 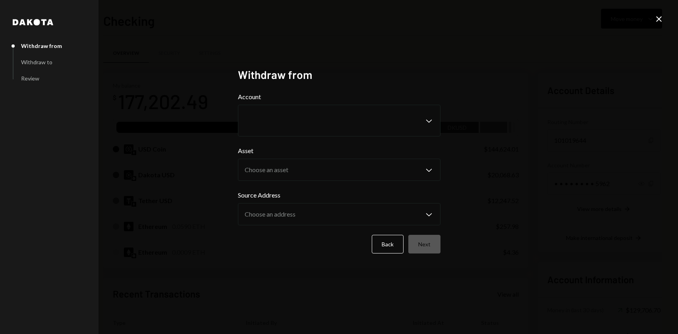 I want to click on label: Asset, so click(x=339, y=151).